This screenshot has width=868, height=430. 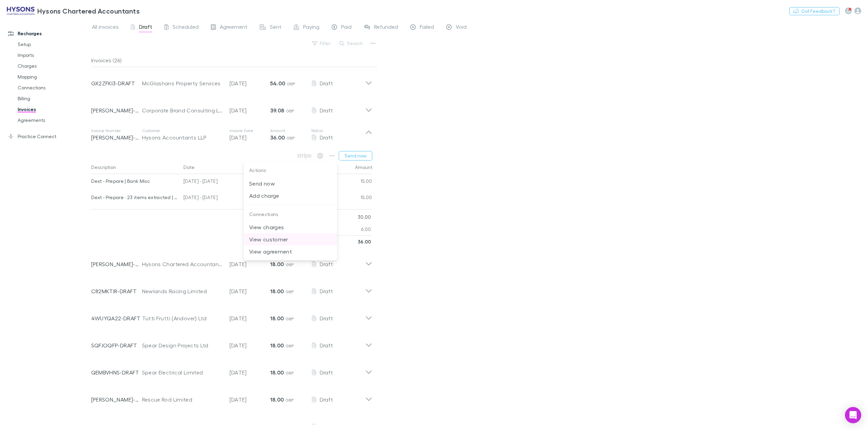 What do you see at coordinates (290, 183) in the screenshot?
I see `li: Send now` at bounding box center [290, 183].